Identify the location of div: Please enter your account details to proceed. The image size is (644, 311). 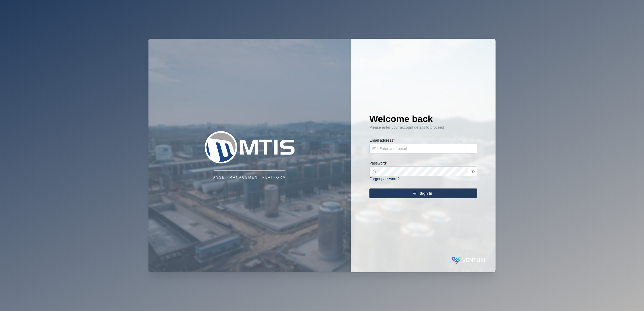
(423, 127).